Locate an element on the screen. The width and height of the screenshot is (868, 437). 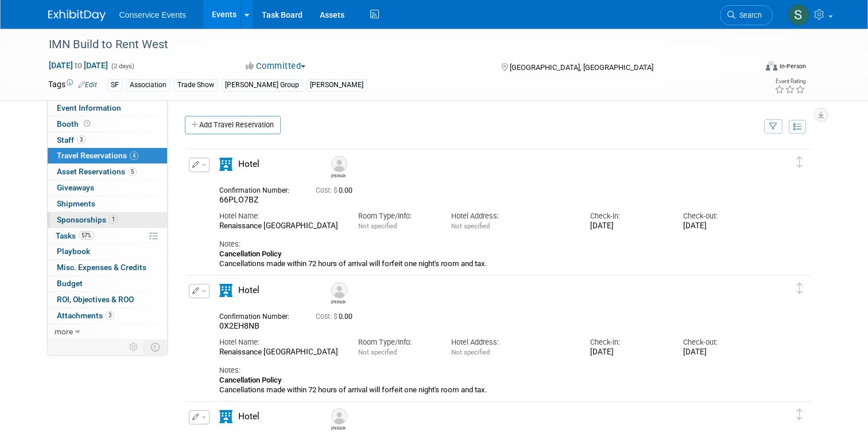
span: 4 is located at coordinates (134, 156).